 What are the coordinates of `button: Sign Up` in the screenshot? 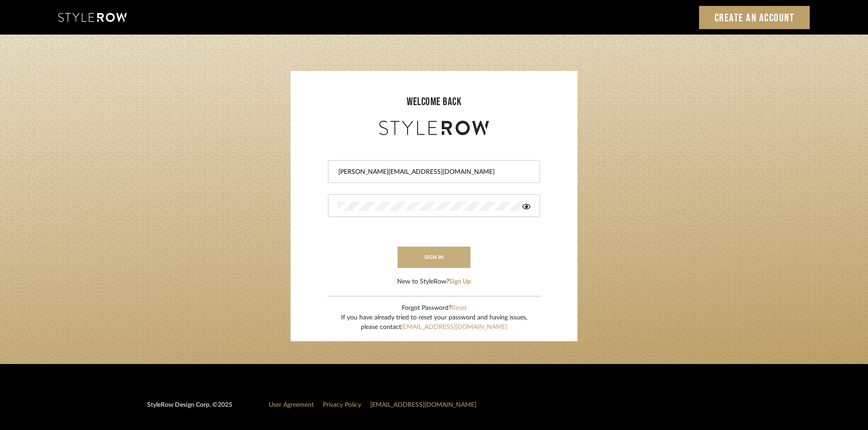 It's located at (460, 282).